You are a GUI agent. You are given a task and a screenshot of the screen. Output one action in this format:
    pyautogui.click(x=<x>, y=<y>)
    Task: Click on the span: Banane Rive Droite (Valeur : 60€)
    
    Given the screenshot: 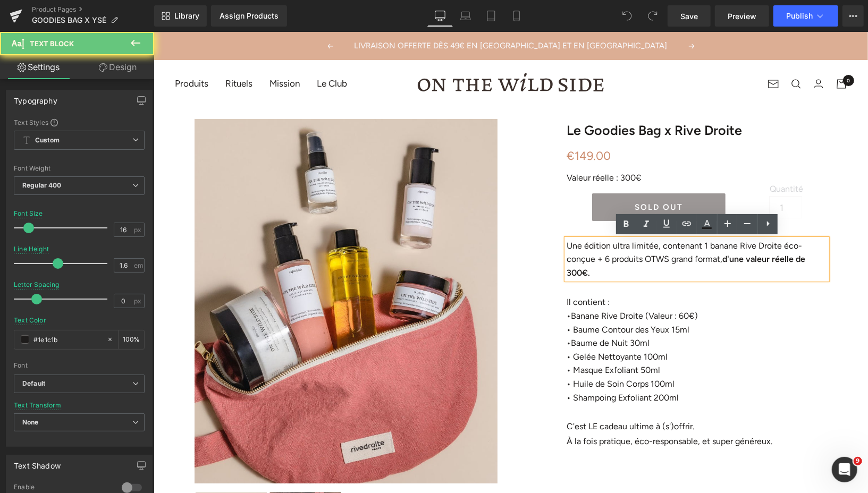 What is the action you would take?
    pyautogui.click(x=481, y=284)
    